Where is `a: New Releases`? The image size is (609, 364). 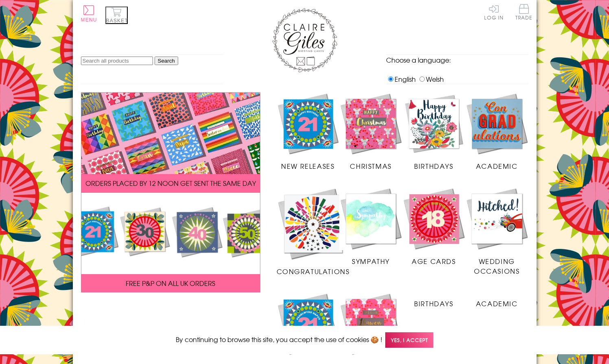
a: New Releases is located at coordinates (308, 131).